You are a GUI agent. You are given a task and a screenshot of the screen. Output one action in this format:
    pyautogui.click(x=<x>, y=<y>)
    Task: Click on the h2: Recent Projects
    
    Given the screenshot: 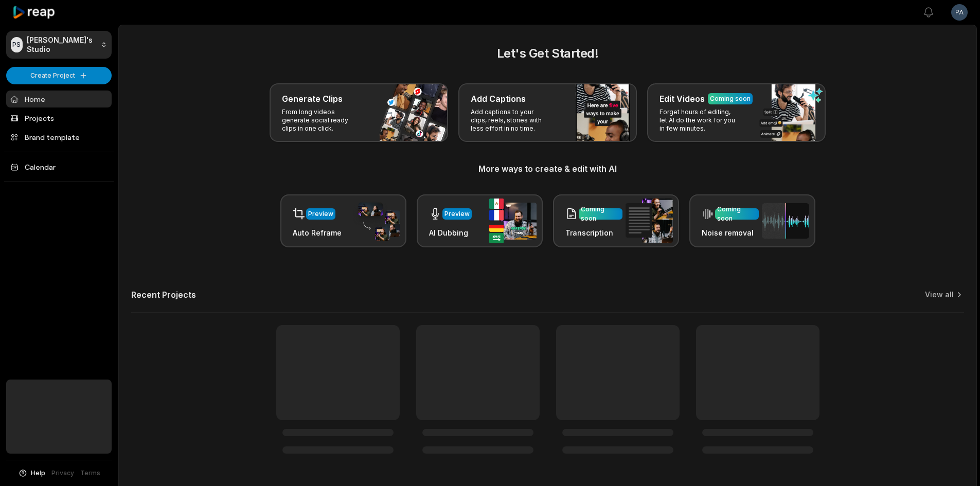 What is the action you would take?
    pyautogui.click(x=164, y=295)
    